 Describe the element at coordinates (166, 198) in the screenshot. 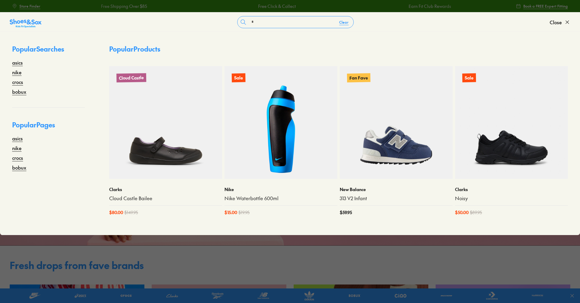

I see `a: Cloud Castle Bailee` at that location.